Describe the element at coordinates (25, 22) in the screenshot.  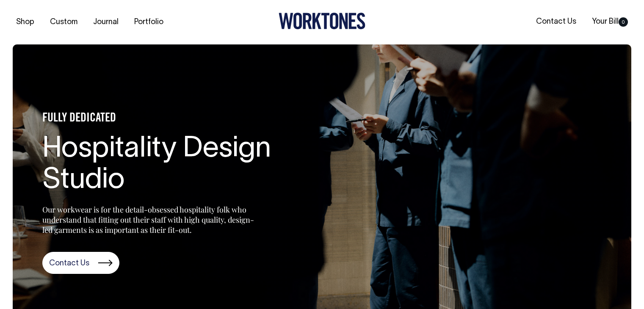
I see `a: Shop` at that location.